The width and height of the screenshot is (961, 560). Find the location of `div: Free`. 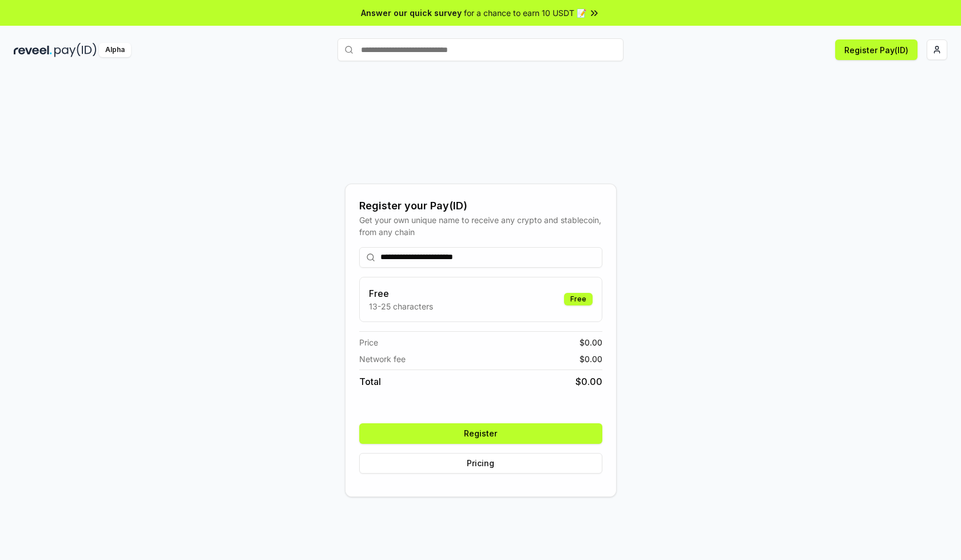

div: Free is located at coordinates (578, 299).